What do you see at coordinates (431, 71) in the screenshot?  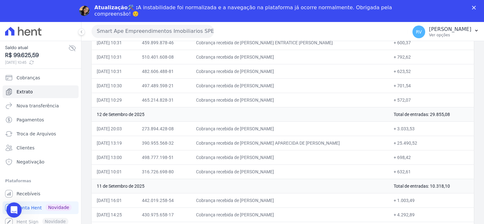 I see `td: + 623,52` at bounding box center [431, 71].